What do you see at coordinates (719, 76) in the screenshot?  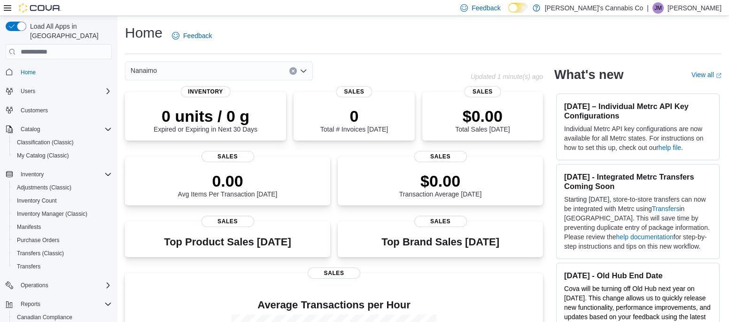 I see `svg: External link` at bounding box center [719, 76].